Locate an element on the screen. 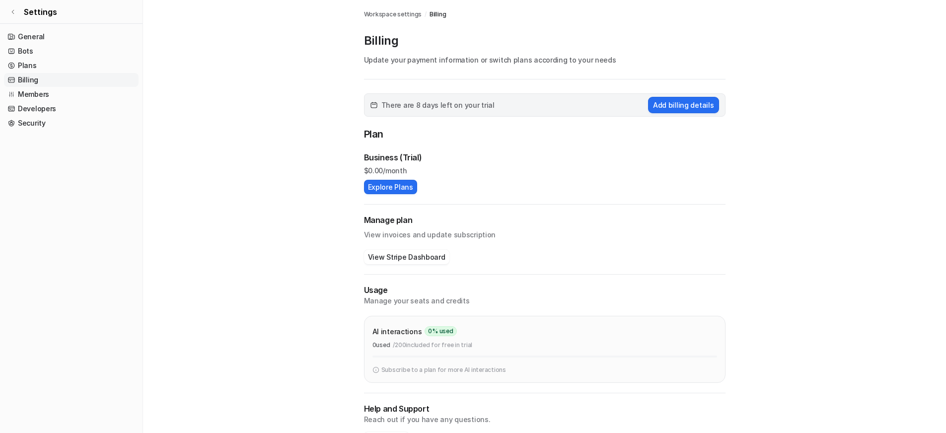  p: Help and Support is located at coordinates (545, 409).